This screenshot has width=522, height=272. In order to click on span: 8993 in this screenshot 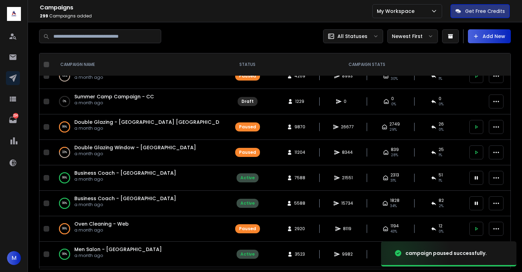, I will do `click(347, 76)`.